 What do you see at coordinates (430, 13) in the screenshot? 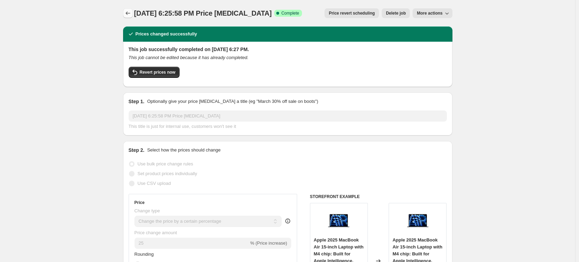
I see `span: More actions` at bounding box center [430, 13].